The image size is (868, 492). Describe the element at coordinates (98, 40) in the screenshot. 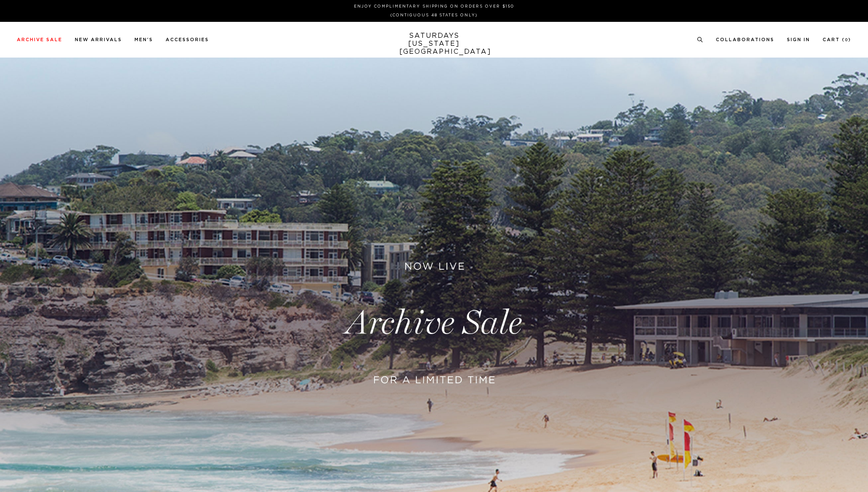

I see `a: New Arrivals` at that location.